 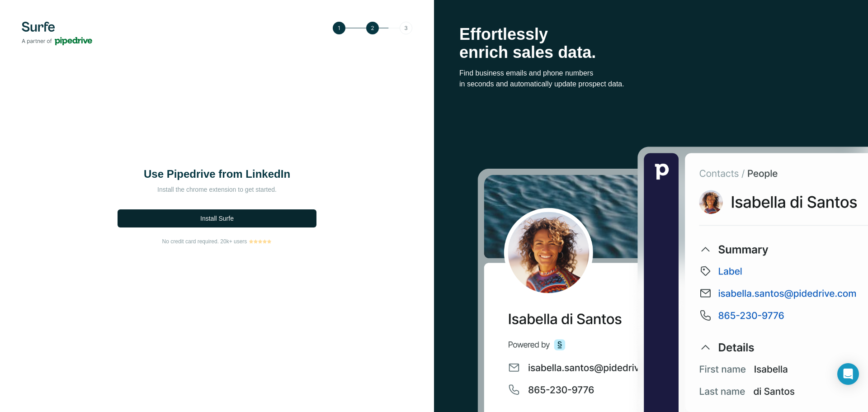 What do you see at coordinates (848, 373) in the screenshot?
I see `div: Open Intercom Messenger` at bounding box center [848, 373].